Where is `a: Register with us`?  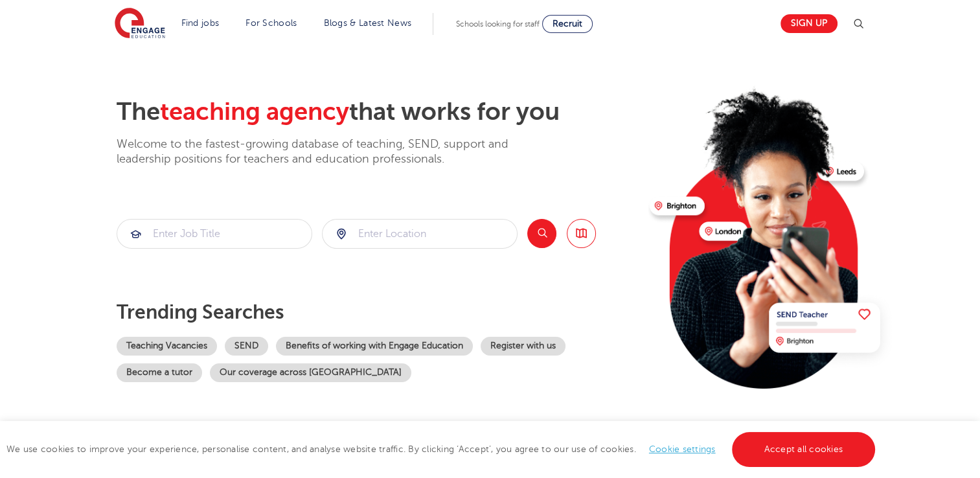 a: Register with us is located at coordinates (522, 346).